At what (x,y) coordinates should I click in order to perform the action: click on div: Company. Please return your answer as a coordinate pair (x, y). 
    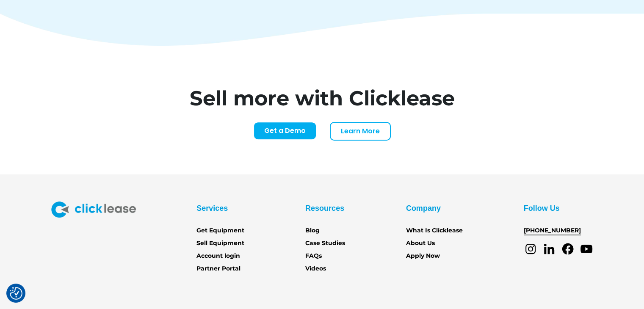
    Looking at the image, I should click on (424, 208).